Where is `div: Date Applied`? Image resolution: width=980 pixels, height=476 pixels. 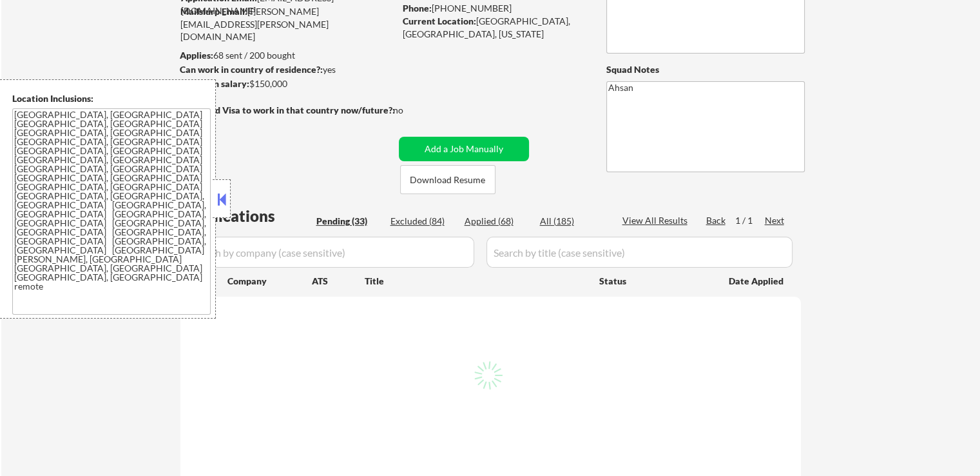
div: Date Applied is located at coordinates (757, 281).